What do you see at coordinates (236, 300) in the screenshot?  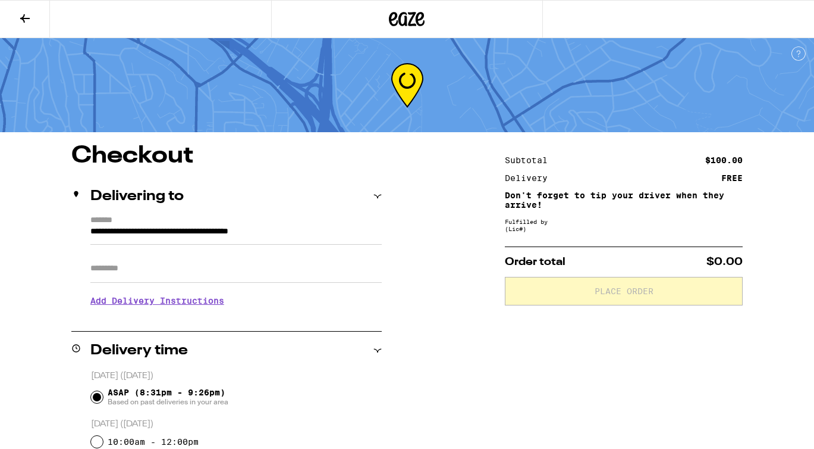 I see `h3: Add Delivery Instructions` at bounding box center [236, 300].